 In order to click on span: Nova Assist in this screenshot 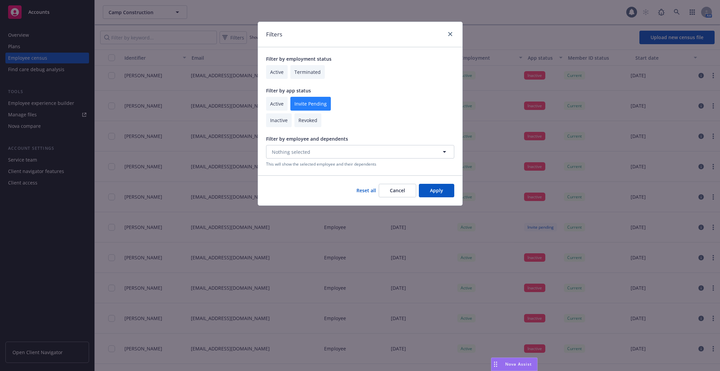, I will do `click(519, 364)`.